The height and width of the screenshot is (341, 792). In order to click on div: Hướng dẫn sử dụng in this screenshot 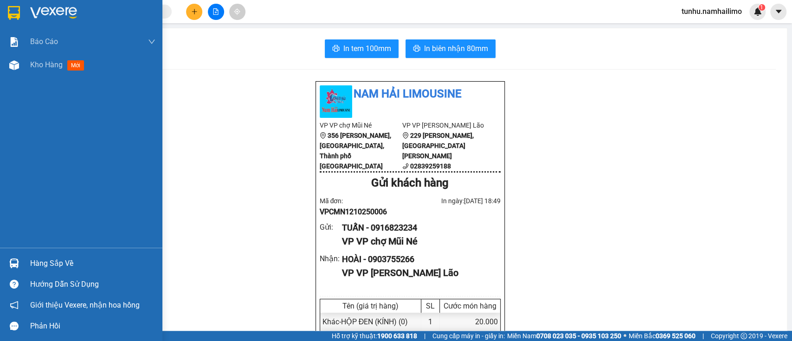, I will do `click(93, 284)`.